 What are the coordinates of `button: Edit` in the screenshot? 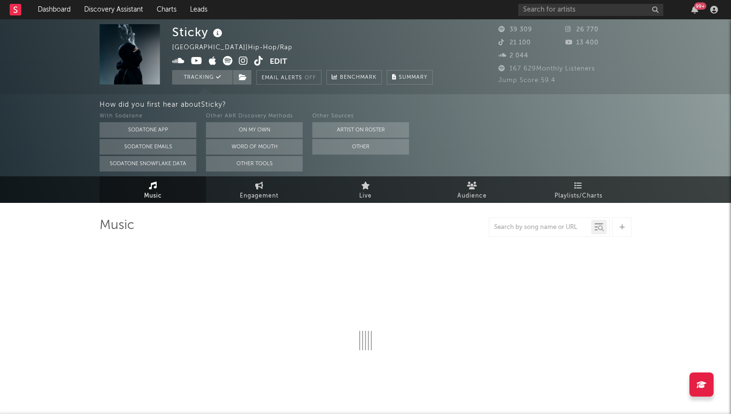 It's located at (278, 62).